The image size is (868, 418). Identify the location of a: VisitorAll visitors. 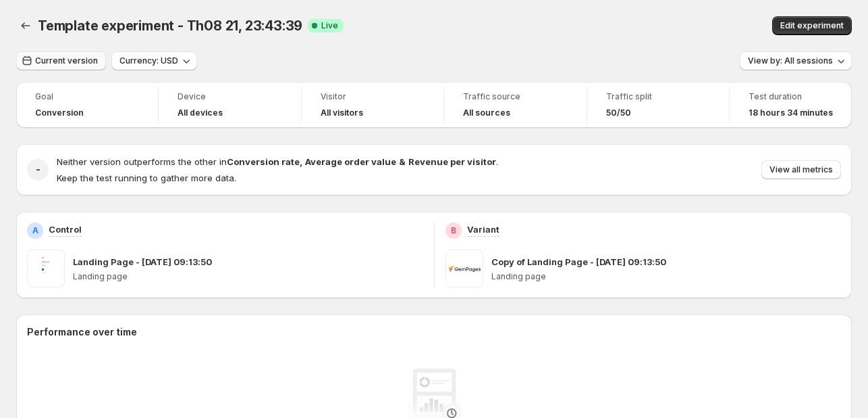
(373, 105).